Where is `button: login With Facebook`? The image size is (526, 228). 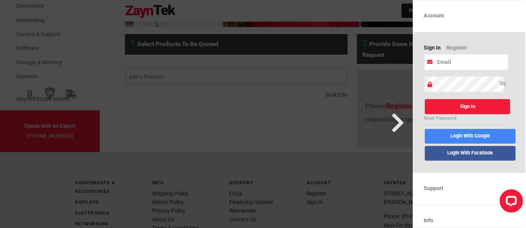
button: login With Facebook is located at coordinates (470, 154).